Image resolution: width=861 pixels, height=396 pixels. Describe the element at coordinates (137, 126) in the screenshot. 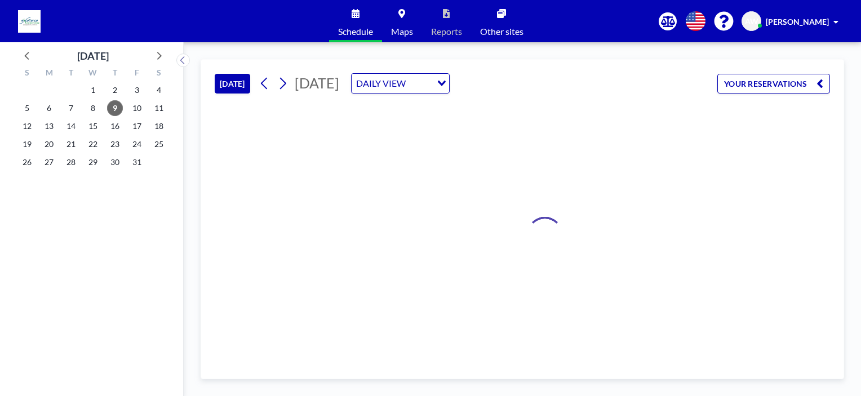

I see `span: Friday, October 17, 2025` at that location.